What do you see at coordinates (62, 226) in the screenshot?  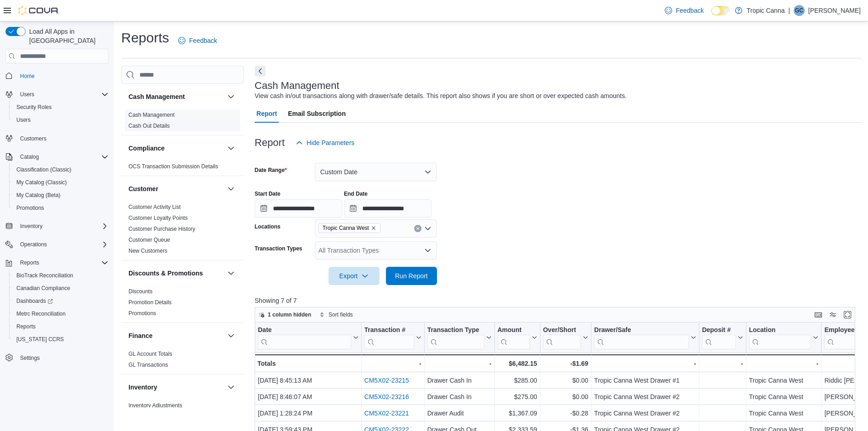 I see `span: Inventory` at bounding box center [62, 226].